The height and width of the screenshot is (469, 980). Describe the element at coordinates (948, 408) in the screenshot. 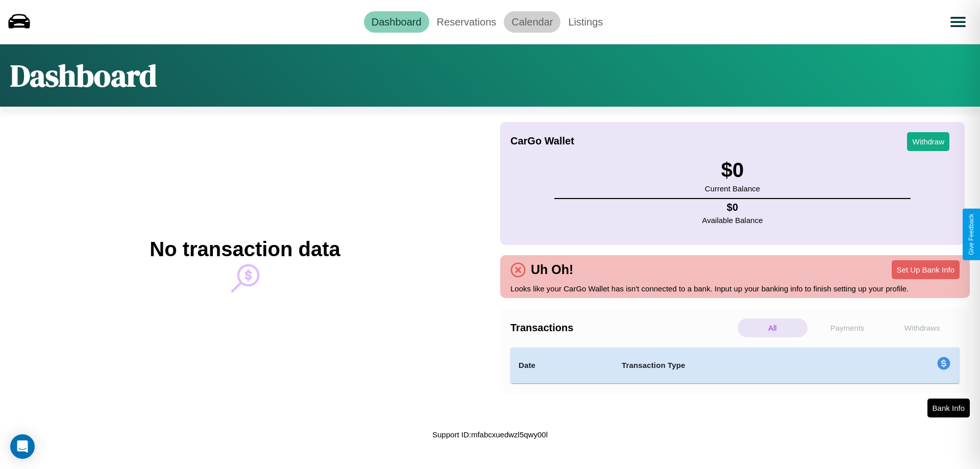

I see `button: Bank Info` at that location.